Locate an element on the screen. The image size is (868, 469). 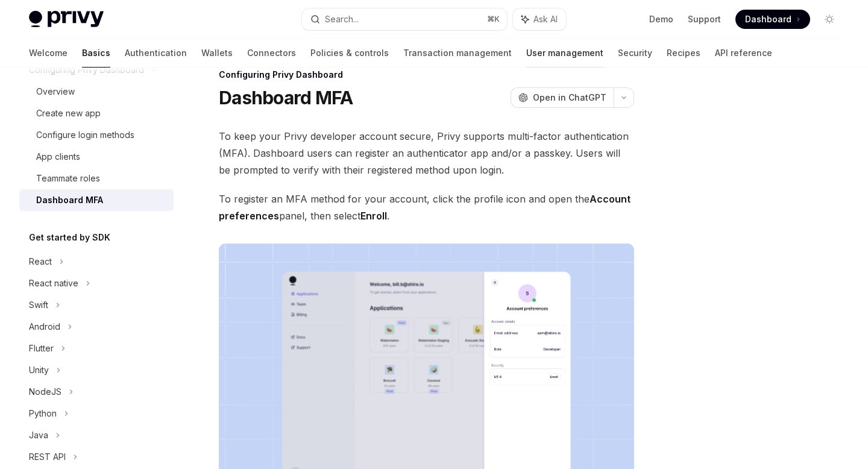
a: Dashboard is located at coordinates (773, 19).